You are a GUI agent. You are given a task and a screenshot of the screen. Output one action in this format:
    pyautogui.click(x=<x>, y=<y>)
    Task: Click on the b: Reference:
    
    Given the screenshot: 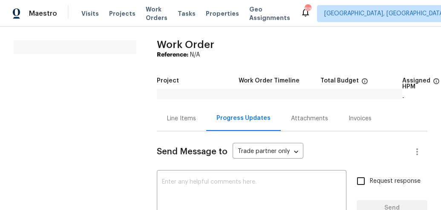 What is the action you would take?
    pyautogui.click(x=172, y=55)
    